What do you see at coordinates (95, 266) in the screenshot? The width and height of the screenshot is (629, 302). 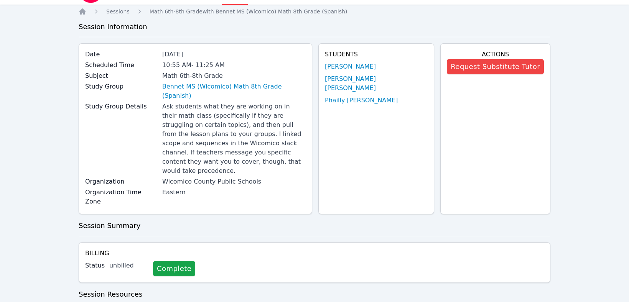 I see `label: Status` at bounding box center [95, 266].